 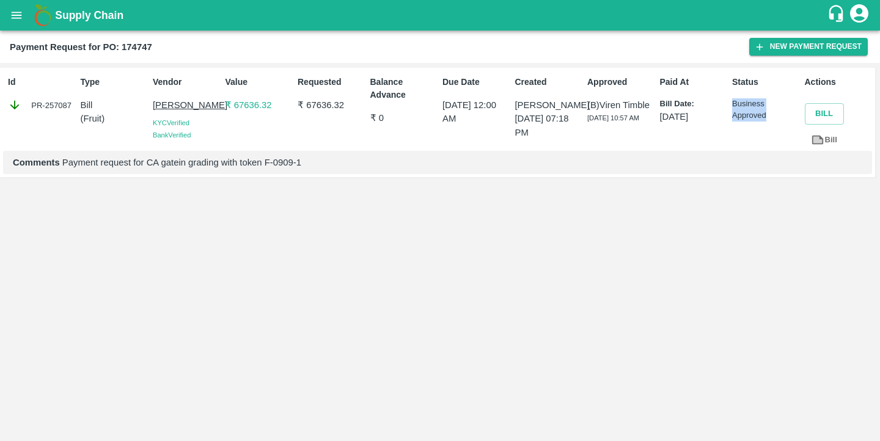 I want to click on button: open drawer, so click(x=17, y=15).